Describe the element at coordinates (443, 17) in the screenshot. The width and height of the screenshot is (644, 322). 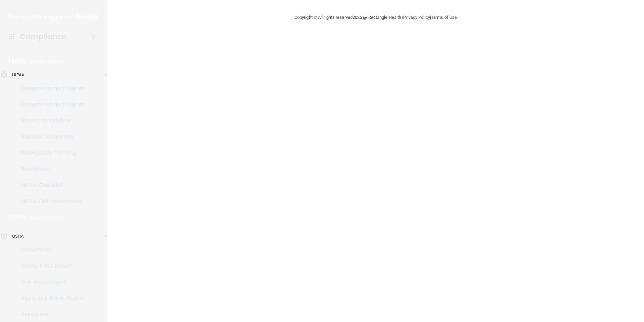
I see `a: Terms of Use` at that location.